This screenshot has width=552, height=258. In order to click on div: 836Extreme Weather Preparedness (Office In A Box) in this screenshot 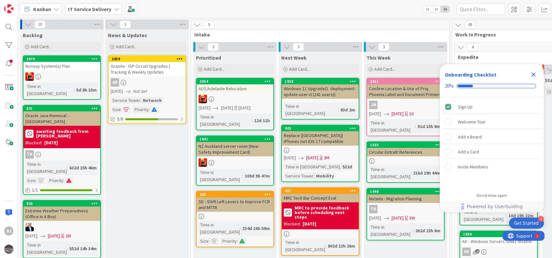, I will do `click(62, 210)`.